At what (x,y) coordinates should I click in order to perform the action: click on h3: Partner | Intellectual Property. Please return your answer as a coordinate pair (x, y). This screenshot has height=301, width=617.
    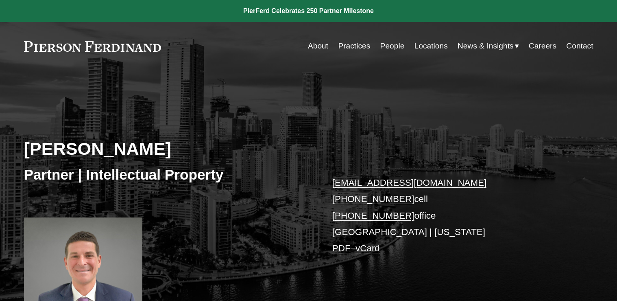
    Looking at the image, I should click on (166, 175).